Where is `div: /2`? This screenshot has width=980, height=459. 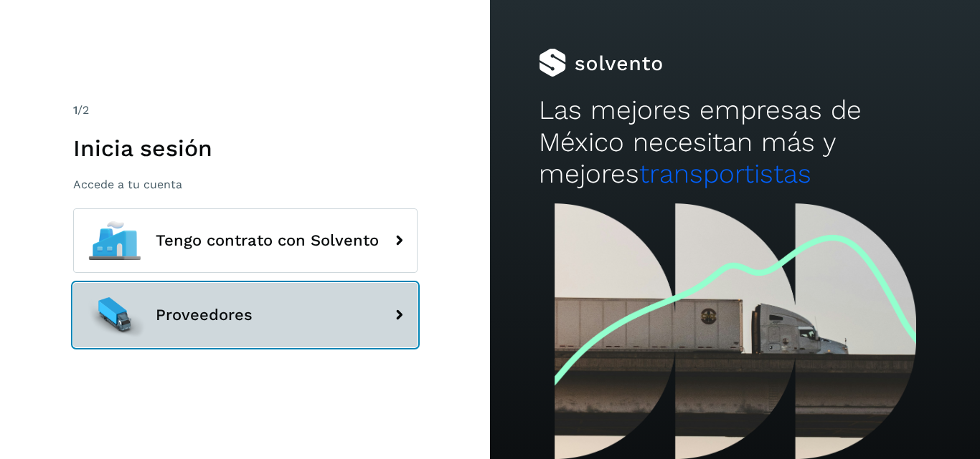
div: /2 is located at coordinates (245, 110).